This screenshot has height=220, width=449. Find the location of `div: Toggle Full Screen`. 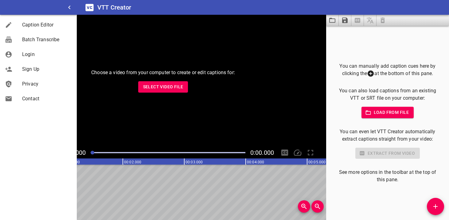

div: Toggle Full Screen is located at coordinates (311, 152).